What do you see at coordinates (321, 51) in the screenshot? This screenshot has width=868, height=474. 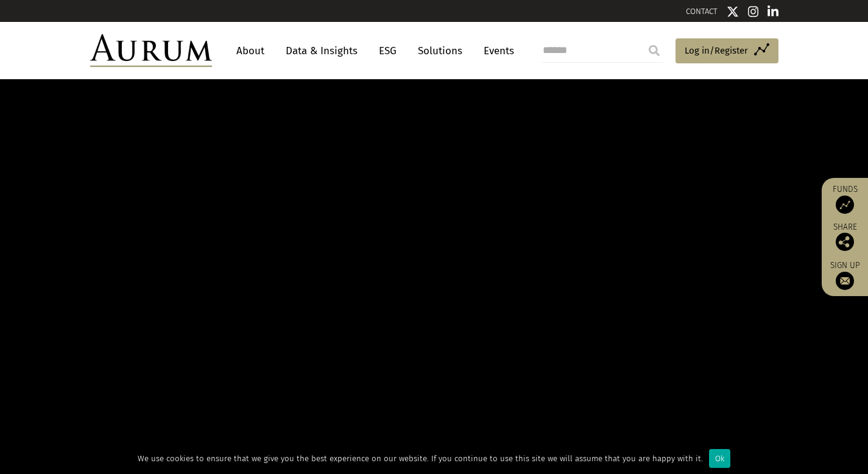 I see `a: Data & Insights` at bounding box center [321, 51].